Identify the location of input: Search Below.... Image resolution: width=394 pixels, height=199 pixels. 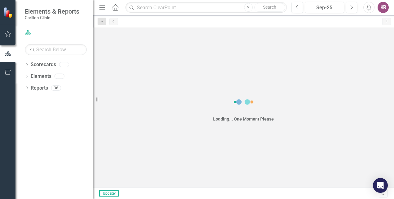
(56, 50).